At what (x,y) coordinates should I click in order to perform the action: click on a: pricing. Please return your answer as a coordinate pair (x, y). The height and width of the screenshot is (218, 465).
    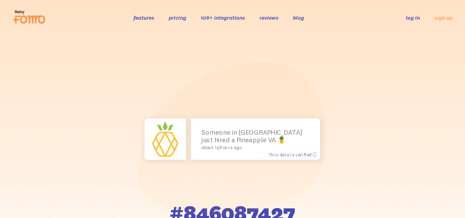
    Looking at the image, I should click on (177, 18).